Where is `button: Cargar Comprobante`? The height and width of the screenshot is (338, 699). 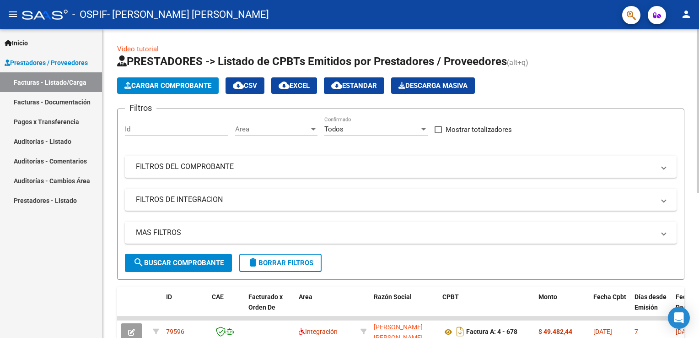 button: Cargar Comprobante is located at coordinates (168, 86).